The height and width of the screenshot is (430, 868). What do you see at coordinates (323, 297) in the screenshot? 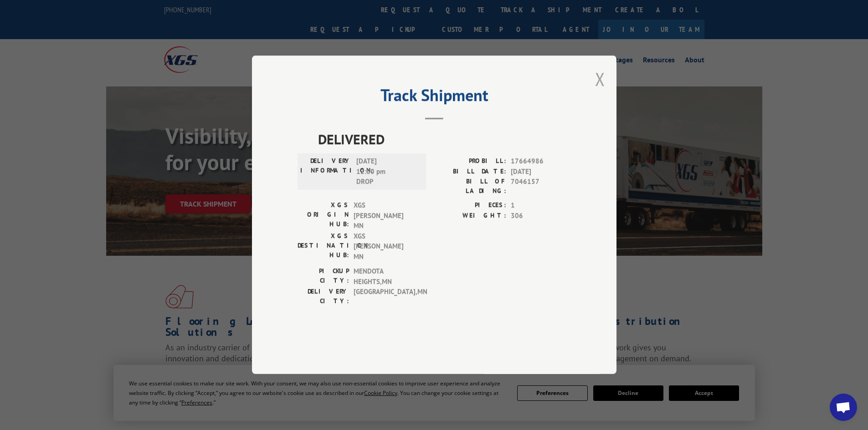
I see `label: DELIVERY CITY:` at bounding box center [323, 297].